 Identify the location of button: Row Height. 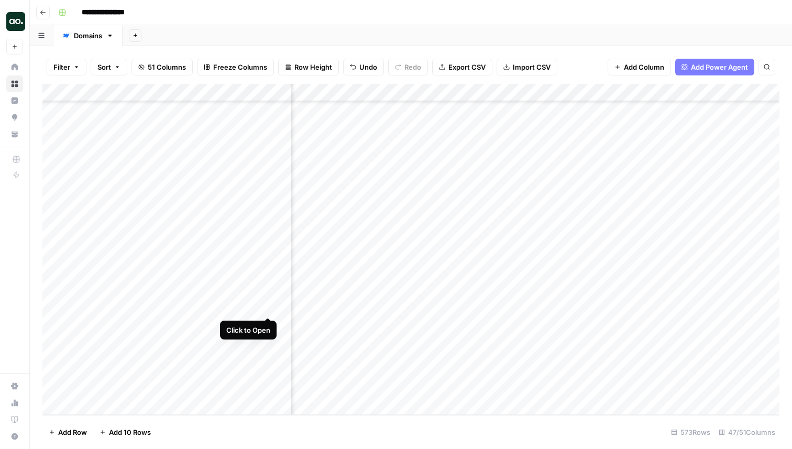
(308, 67).